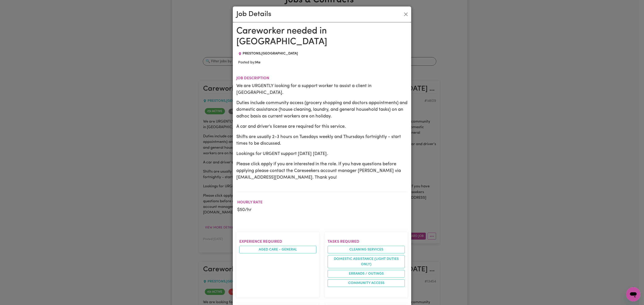 Image resolution: width=644 pixels, height=305 pixels. What do you see at coordinates (249, 63) in the screenshot?
I see `span: Posted by:` at bounding box center [249, 63].